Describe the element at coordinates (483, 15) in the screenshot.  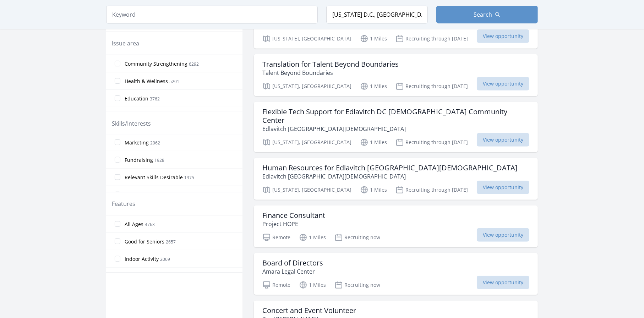
I see `span: Search` at that location.